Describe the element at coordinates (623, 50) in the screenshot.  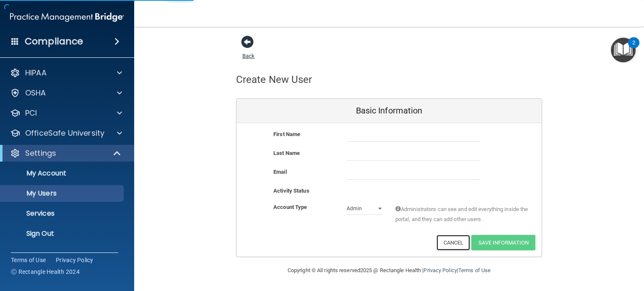
I see `button: Open Resource Center, 2 new notifications` at that location.